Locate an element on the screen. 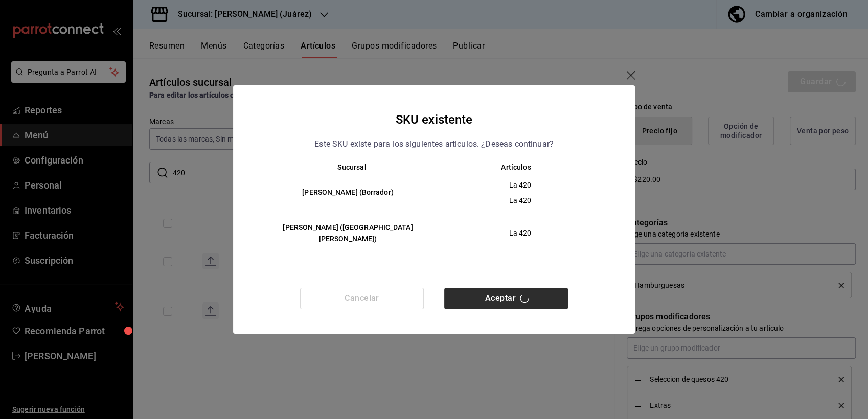 The image size is (868, 419). p: Este SKU existe para los siguientes articulos. ¿Deseas continuar? is located at coordinates (434, 144).